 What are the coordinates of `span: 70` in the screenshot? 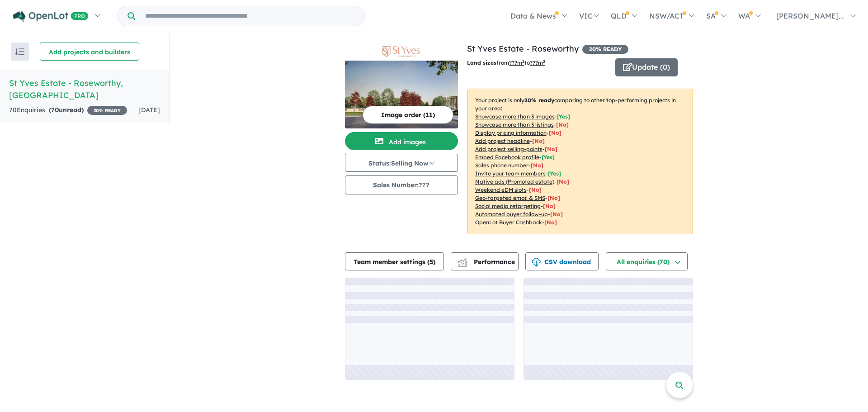 It's located at (54, 110).